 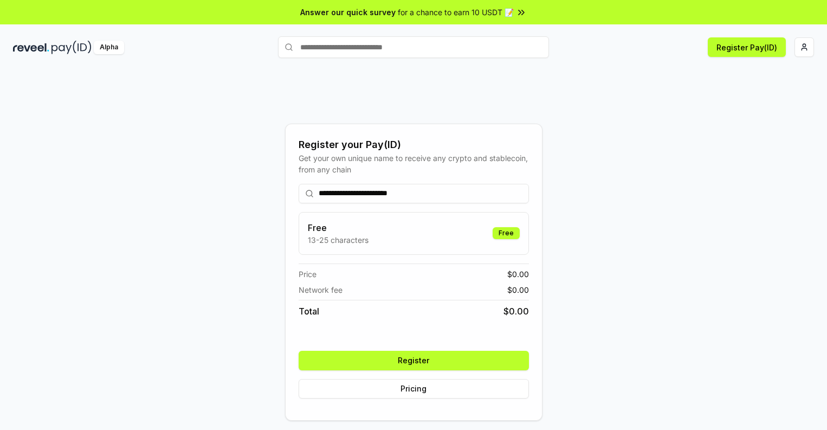 I want to click on div: Free, so click(x=506, y=233).